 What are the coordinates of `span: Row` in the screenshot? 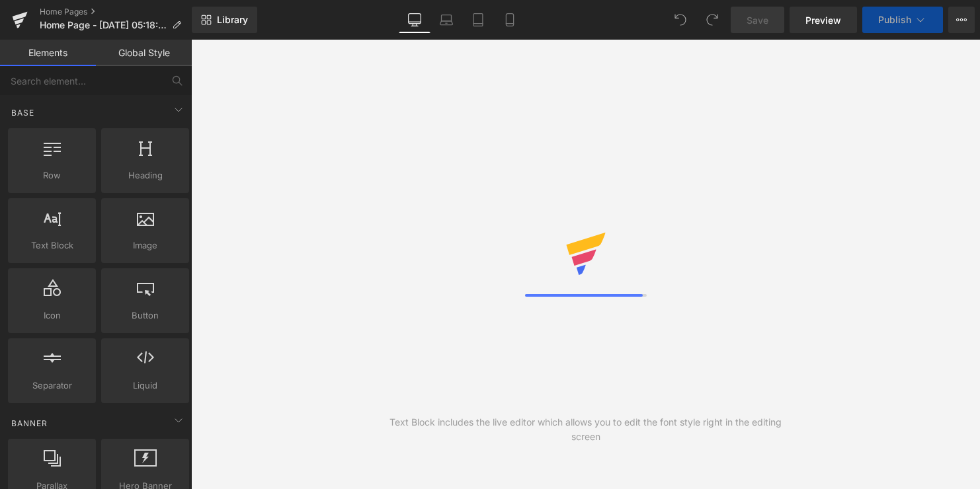 It's located at (51, 175).